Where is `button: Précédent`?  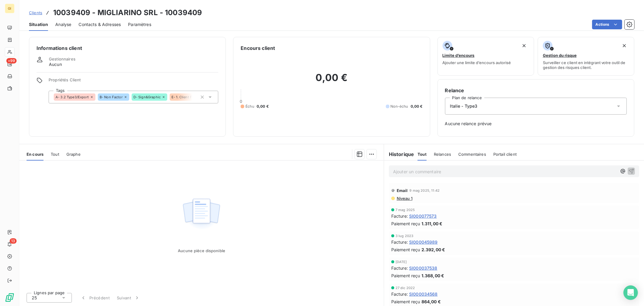 button: Précédent is located at coordinates (95, 298).